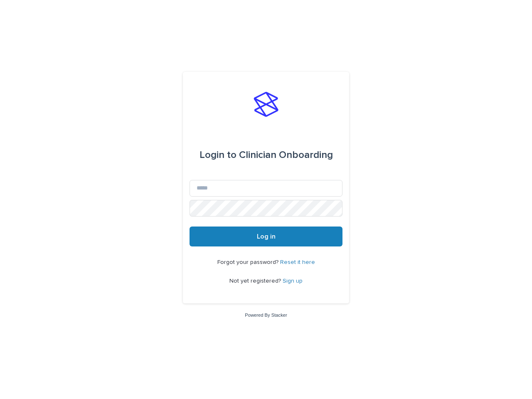  I want to click on div: Clinician Onboarding, so click(266, 155).